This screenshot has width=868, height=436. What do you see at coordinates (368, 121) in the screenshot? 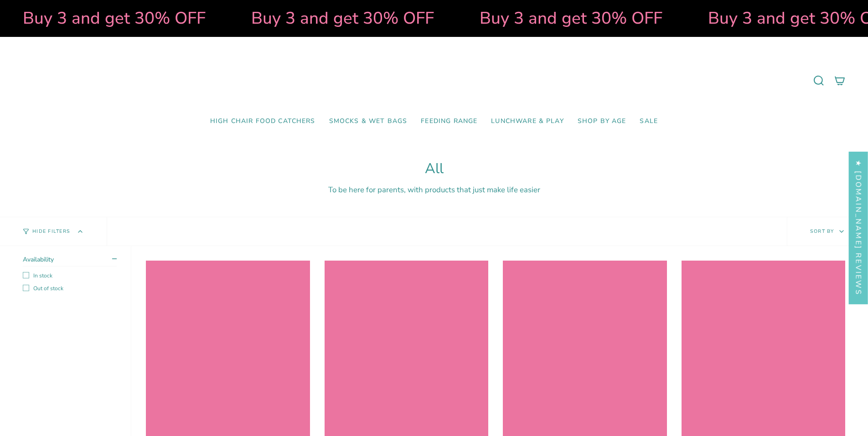
I see `span: Smocks & Wet Bags` at bounding box center [368, 121].